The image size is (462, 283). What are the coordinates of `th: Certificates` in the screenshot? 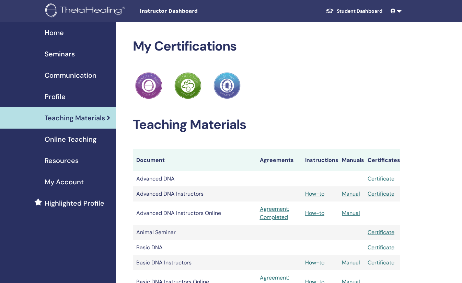 It's located at (382, 160).